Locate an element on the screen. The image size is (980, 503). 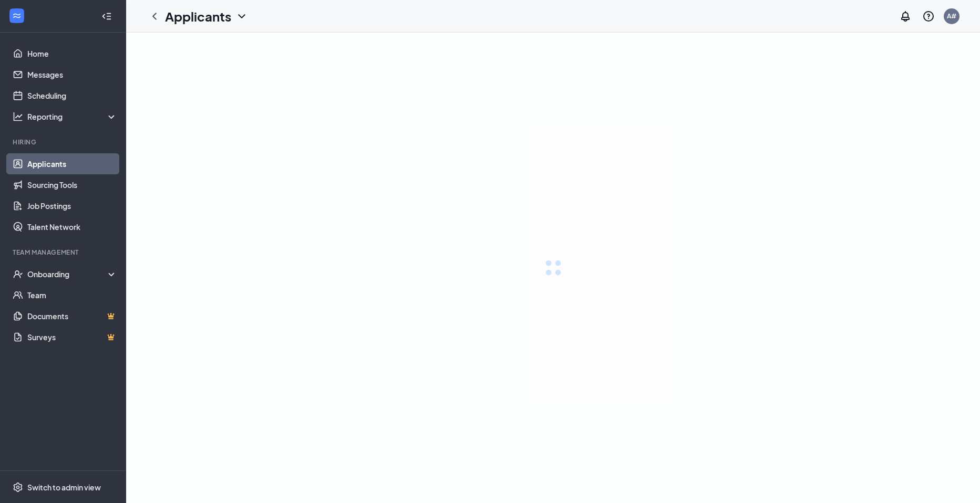
div: Onboarding is located at coordinates (73, 274).